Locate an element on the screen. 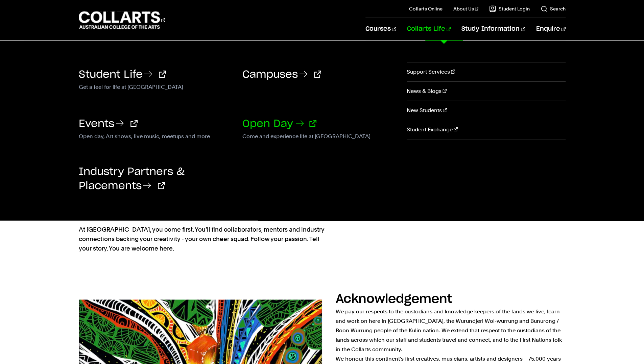 This screenshot has width=644, height=364. a: Study Information is located at coordinates (493, 29).